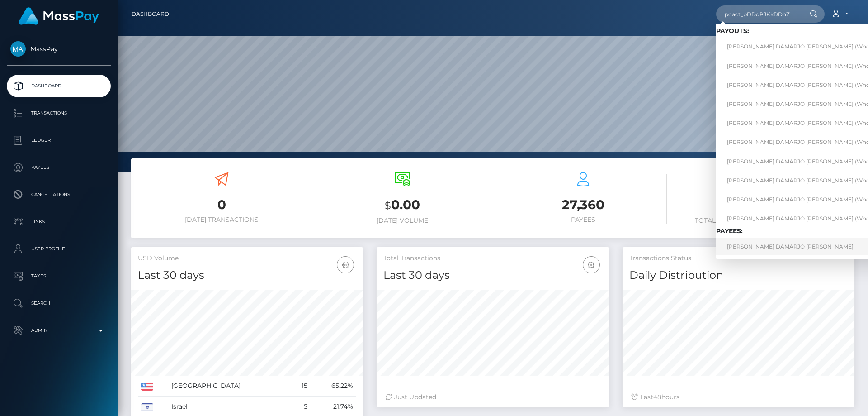  Describe the element at coordinates (59, 303) in the screenshot. I see `a: Search` at that location.